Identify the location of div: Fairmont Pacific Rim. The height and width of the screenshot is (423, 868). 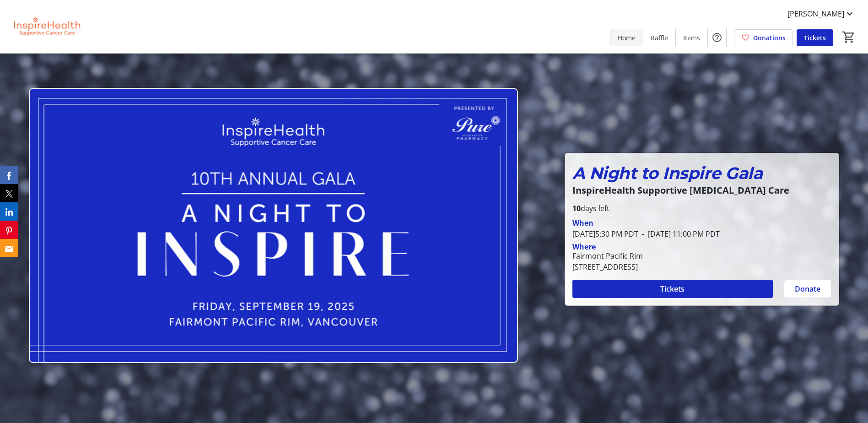
(608, 256).